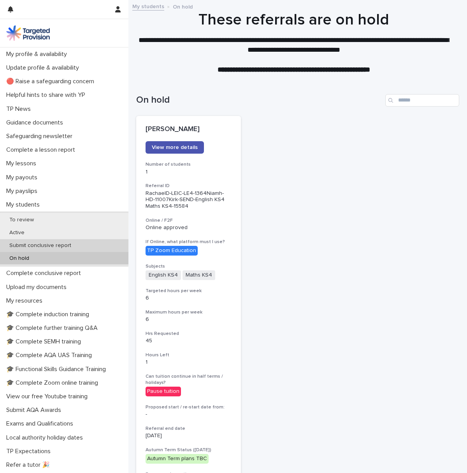 Image resolution: width=467 pixels, height=473 pixels. Describe the element at coordinates (45, 342) in the screenshot. I see `p: 🎓 Complete SEMH training` at that location.